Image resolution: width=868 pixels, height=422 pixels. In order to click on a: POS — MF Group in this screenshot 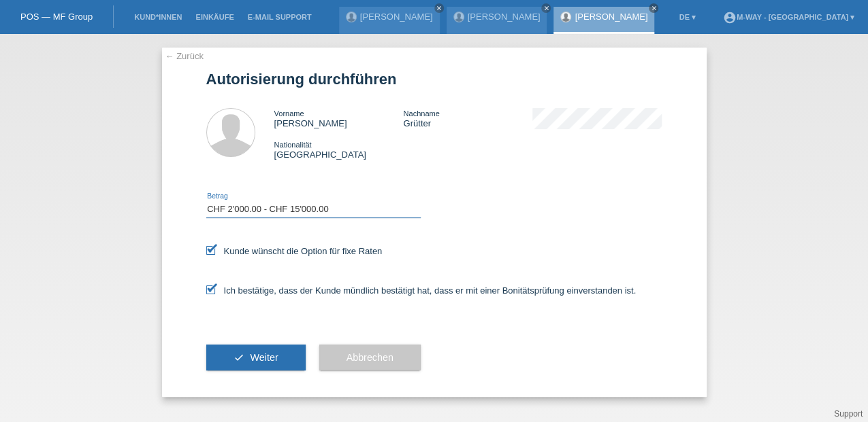, I will do `click(56, 17)`.